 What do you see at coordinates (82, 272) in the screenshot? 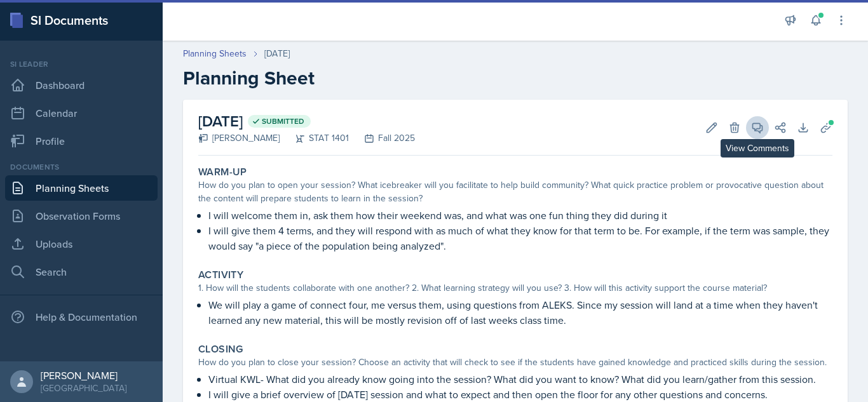
I see `a: Search` at bounding box center [82, 272].